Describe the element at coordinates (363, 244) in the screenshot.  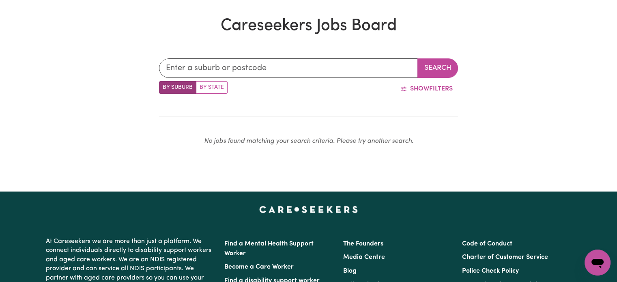
I see `a: The Founders` at that location.